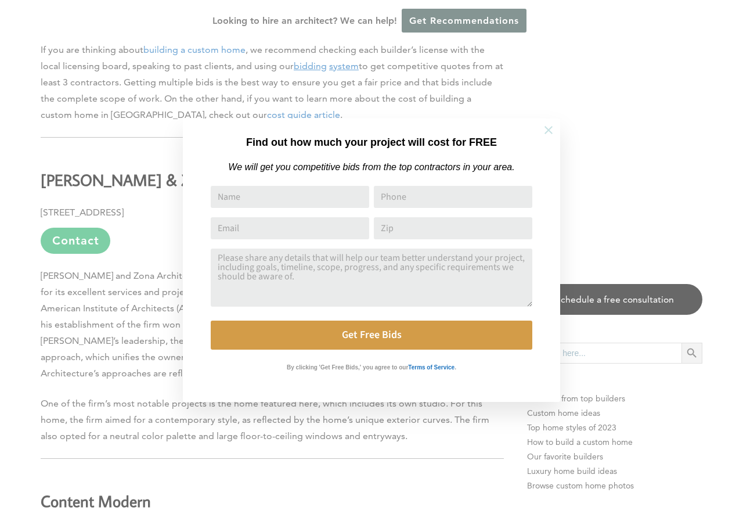 The width and height of the screenshot is (743, 521). Describe the element at coordinates (372, 335) in the screenshot. I see `button: Get Free Bids` at that location.